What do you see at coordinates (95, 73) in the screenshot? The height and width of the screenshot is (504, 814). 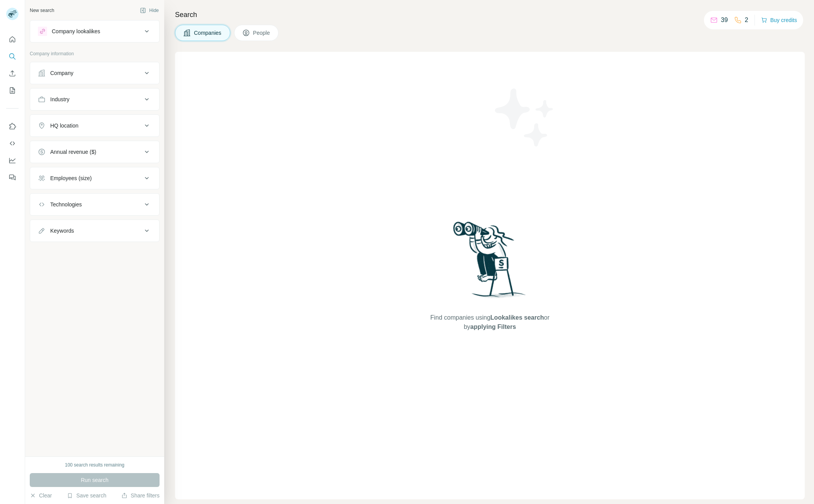 I see `button: Company` at bounding box center [95, 73].